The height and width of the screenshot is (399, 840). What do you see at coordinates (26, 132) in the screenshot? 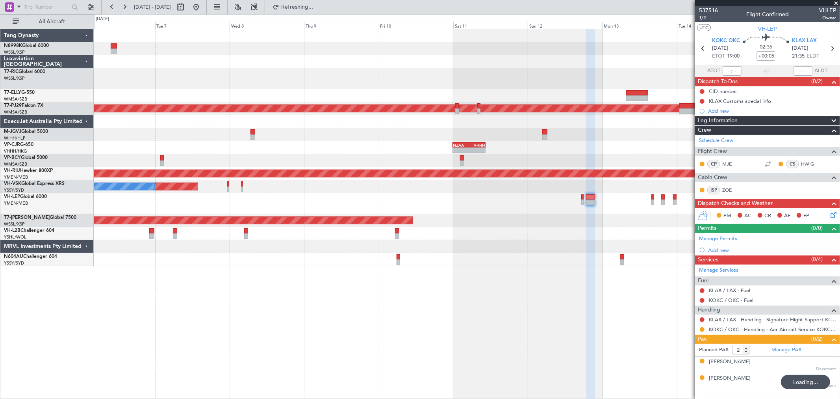
I see `a: M-JGVJGlobal 5000` at bounding box center [26, 132].